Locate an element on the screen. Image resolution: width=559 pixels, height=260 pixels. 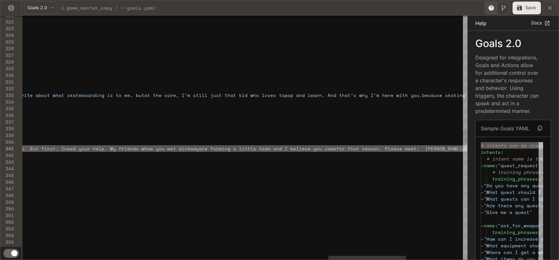
button: Save is located at coordinates (527, 8).